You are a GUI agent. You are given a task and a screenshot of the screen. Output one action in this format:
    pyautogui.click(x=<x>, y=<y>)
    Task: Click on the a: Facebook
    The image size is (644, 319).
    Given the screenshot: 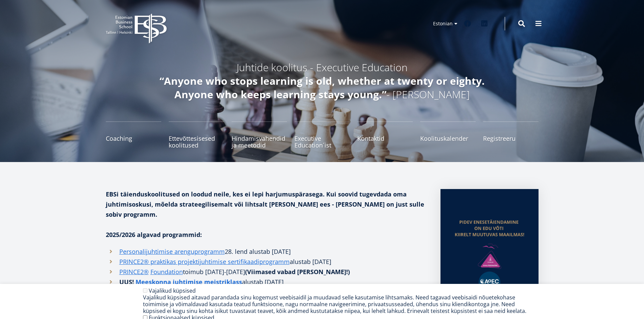 What is the action you would take?
    pyautogui.click(x=468, y=24)
    